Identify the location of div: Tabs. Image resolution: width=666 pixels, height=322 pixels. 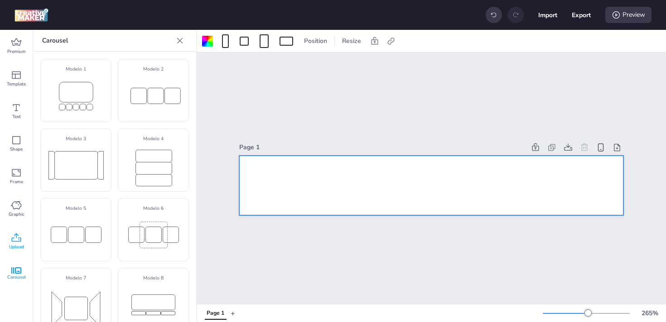
(215, 313).